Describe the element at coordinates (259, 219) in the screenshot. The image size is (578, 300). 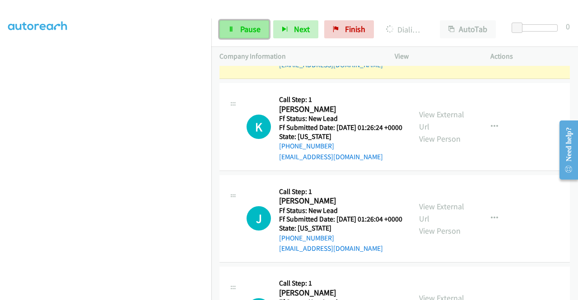
I see `h1: J` at that location.